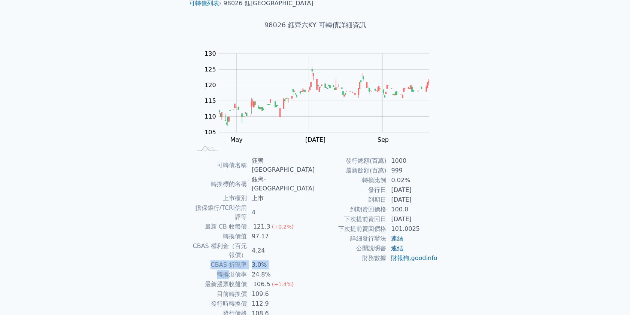 The image size is (630, 315). What do you see at coordinates (424, 258) in the screenshot?
I see `a: goodinfo` at bounding box center [424, 258].